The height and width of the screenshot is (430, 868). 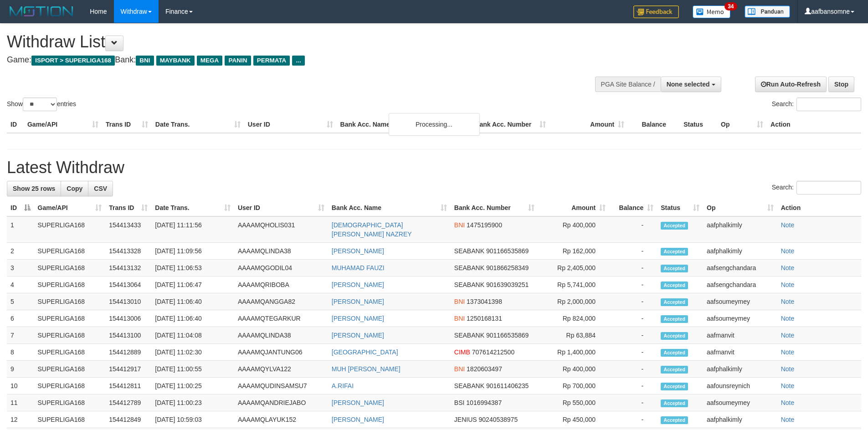 I want to click on td: 1, so click(x=20, y=230).